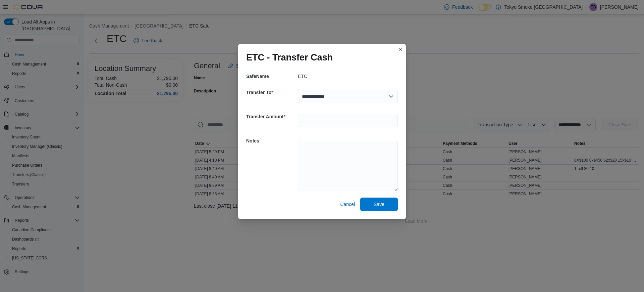 This screenshot has height=292, width=644. Describe the element at coordinates (272, 117) in the screenshot. I see `h5: Transfer Amount` at that location.